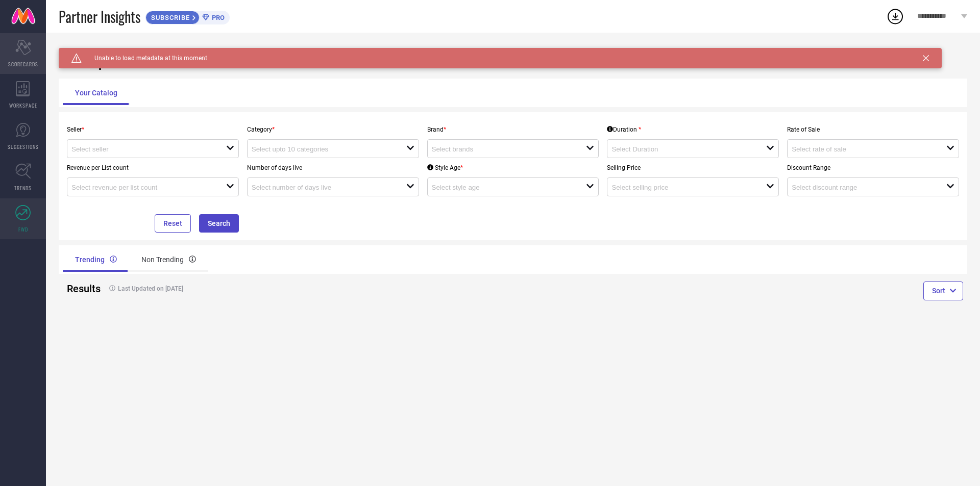 The image size is (980, 486). I want to click on button: Search, so click(219, 224).